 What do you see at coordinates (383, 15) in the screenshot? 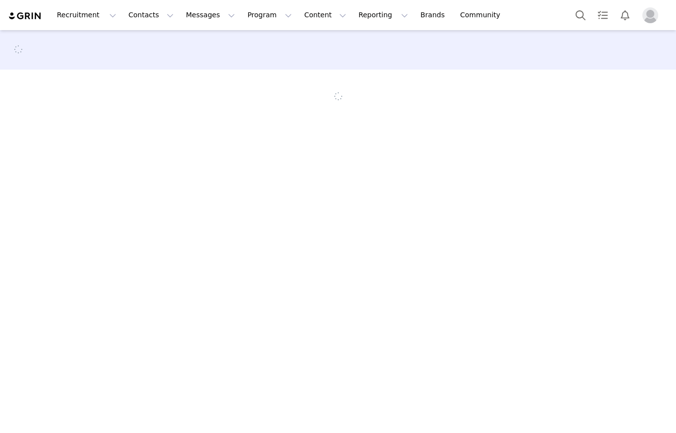
I see `button: Reporting` at bounding box center [383, 15].